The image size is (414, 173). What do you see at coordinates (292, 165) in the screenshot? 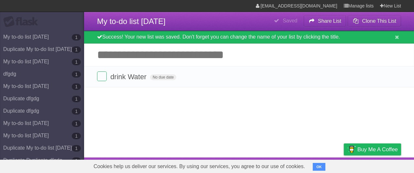
I see `a: Developers` at bounding box center [292, 165].